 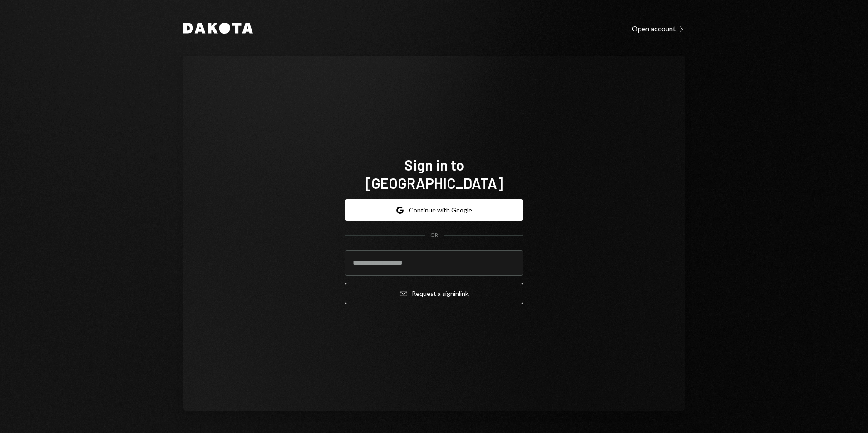 I want to click on a: Open account, so click(x=658, y=28).